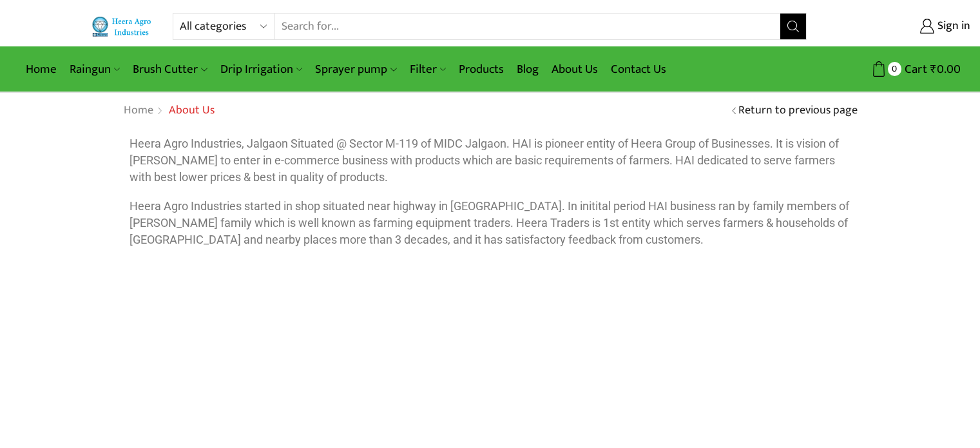  Describe the element at coordinates (945, 69) in the screenshot. I see `bdi: 0.00` at that location.